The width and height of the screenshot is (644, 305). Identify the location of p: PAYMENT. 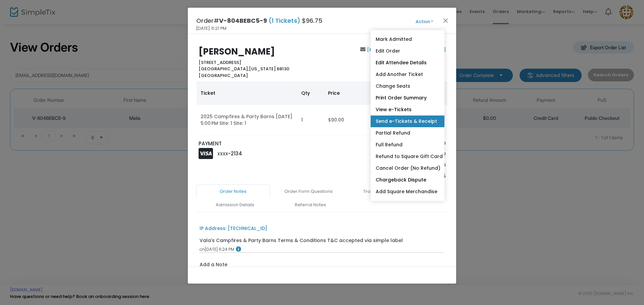
(258, 144).